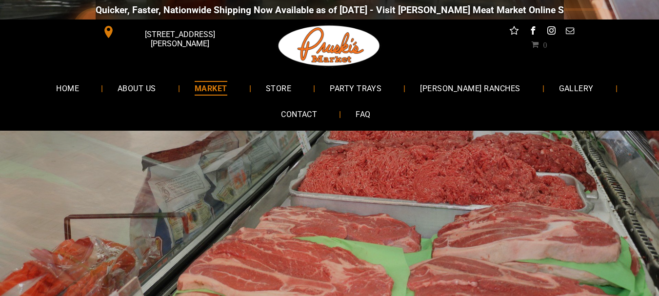 Image resolution: width=659 pixels, height=296 pixels. What do you see at coordinates (278, 88) in the screenshot?
I see `a: STORE` at bounding box center [278, 88].